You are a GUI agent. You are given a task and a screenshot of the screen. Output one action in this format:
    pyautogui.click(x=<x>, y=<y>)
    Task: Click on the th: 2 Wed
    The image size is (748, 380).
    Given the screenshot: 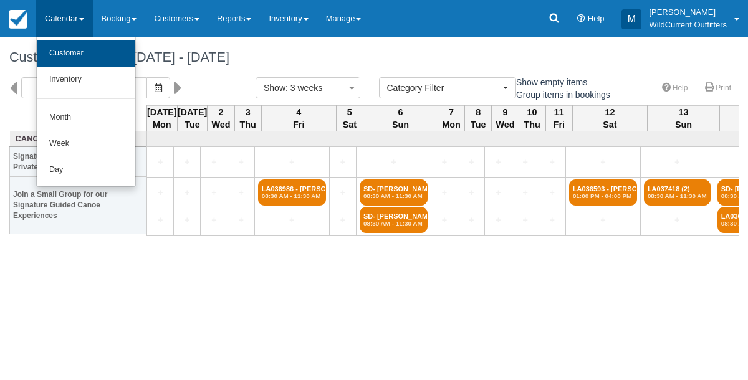 What is the action you would take?
    pyautogui.click(x=221, y=118)
    